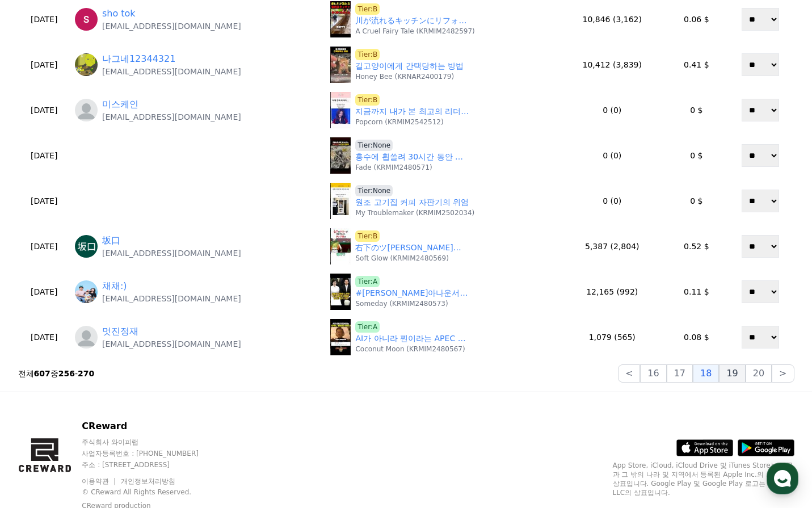 Image resolution: width=812 pixels, height=508 pixels. Describe the element at coordinates (401, 303) in the screenshot. I see `p: Someday (KRMIM2480573)` at that location.